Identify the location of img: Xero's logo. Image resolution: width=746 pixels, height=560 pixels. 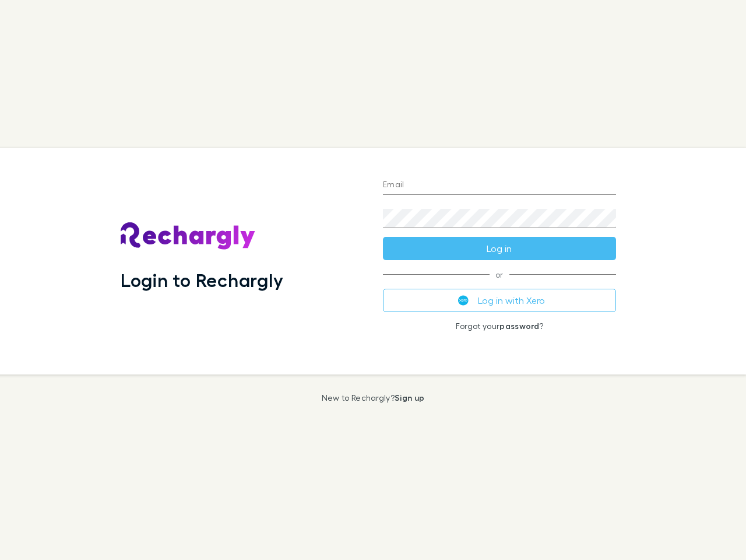
(463, 300).